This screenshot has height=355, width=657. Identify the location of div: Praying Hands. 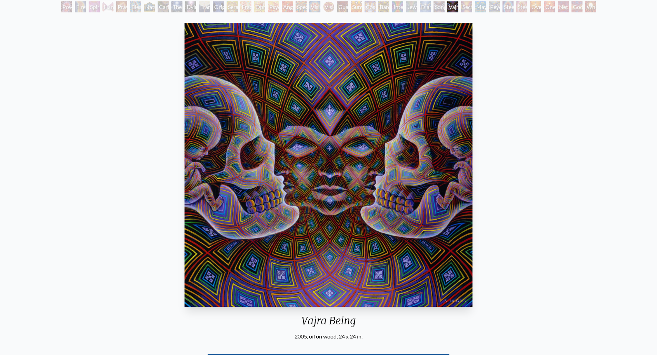
(122, 7).